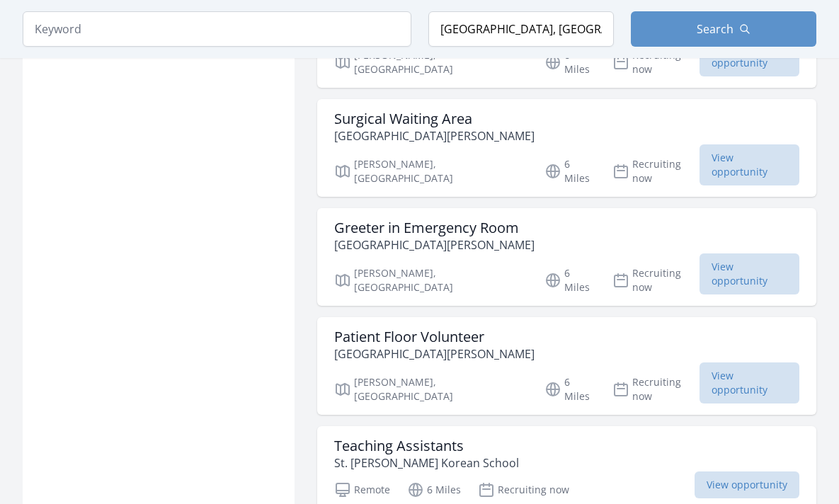 Image resolution: width=839 pixels, height=504 pixels. What do you see at coordinates (434, 337) in the screenshot?
I see `h3: Patient Floor Volunteer` at bounding box center [434, 337].